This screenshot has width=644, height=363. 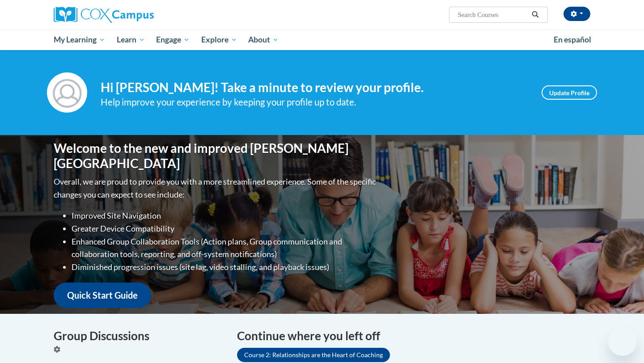 I want to click on a: Update Profile, so click(x=570, y=93).